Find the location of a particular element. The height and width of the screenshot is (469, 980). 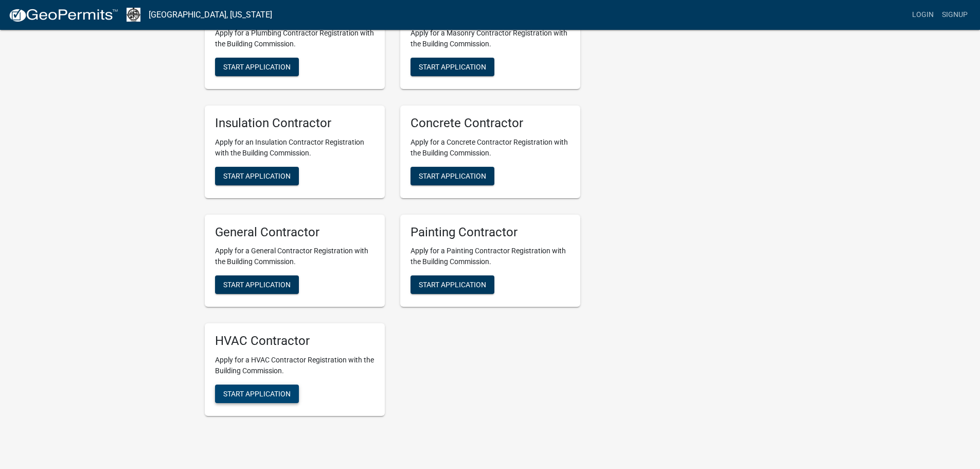

h5: Concrete Contractor is located at coordinates (490, 123).